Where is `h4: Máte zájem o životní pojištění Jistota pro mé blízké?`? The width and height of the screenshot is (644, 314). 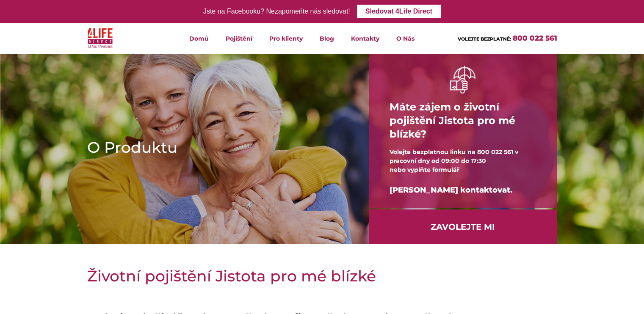
h4: Máte zájem o životní pojištění Jistota pro mé blízké? is located at coordinates (463, 120).